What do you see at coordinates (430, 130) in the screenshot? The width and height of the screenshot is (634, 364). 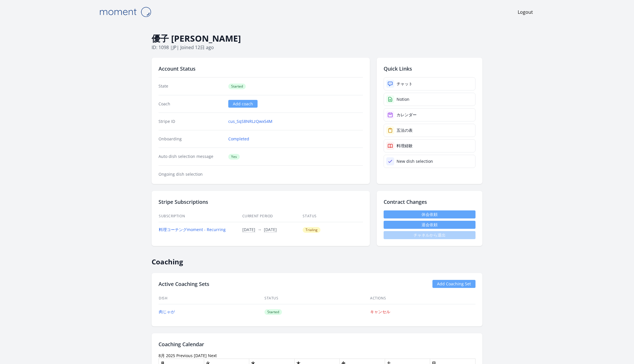 I see `a: 五法の表` at bounding box center [430, 130].